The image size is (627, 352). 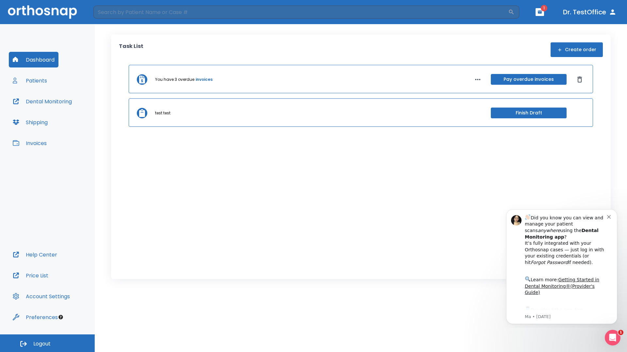 What do you see at coordinates (53, 27) in the screenshot?
I see `i: anywhere` at bounding box center [53, 27].